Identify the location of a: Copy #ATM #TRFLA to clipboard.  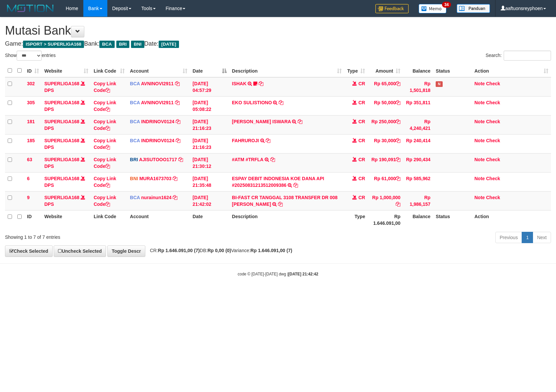
(273, 160).